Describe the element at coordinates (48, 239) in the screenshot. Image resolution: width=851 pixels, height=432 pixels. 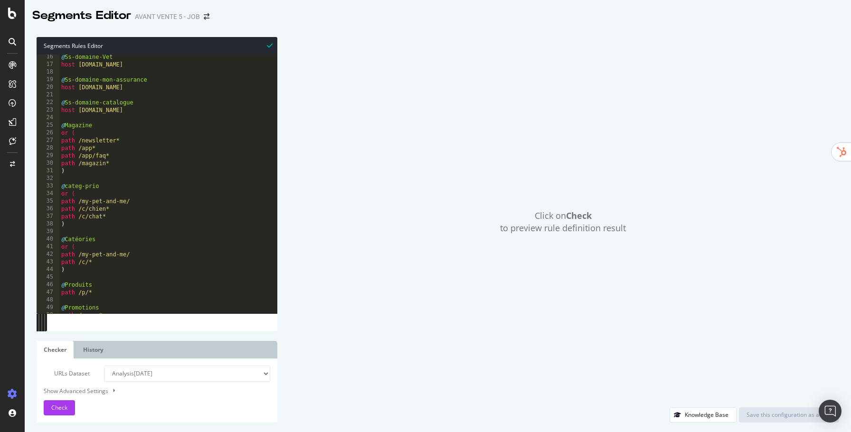
I see `div: 40` at that location.